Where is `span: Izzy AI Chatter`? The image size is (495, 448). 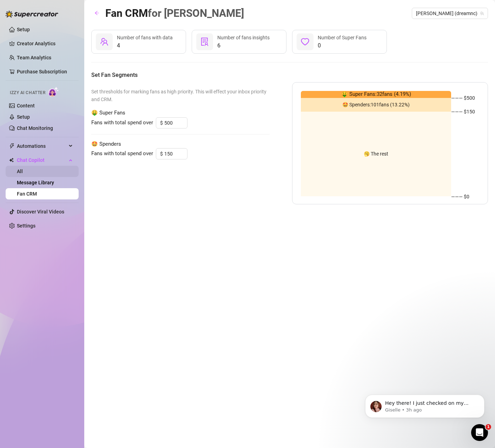
span: Izzy AI Chatter is located at coordinates (28, 93).